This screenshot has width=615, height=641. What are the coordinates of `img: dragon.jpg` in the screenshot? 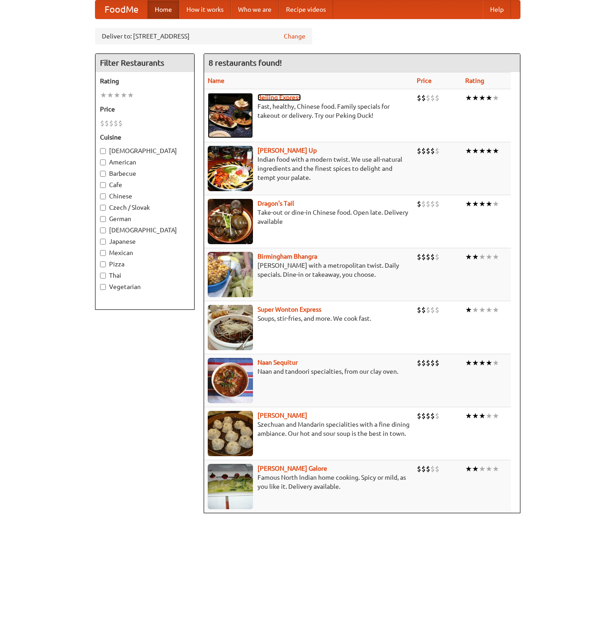 It's located at (230, 221).